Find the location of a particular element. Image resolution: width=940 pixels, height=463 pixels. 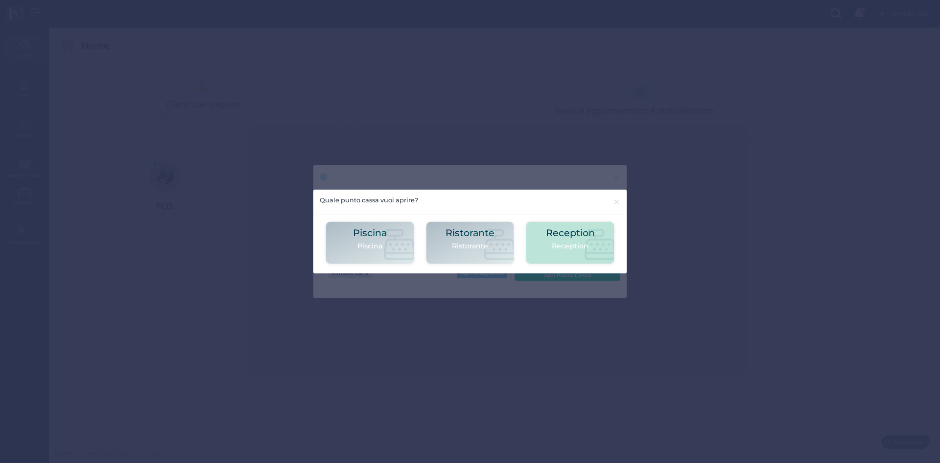

h5: Quale punto cassa vuoi aprire? is located at coordinates (369, 200).